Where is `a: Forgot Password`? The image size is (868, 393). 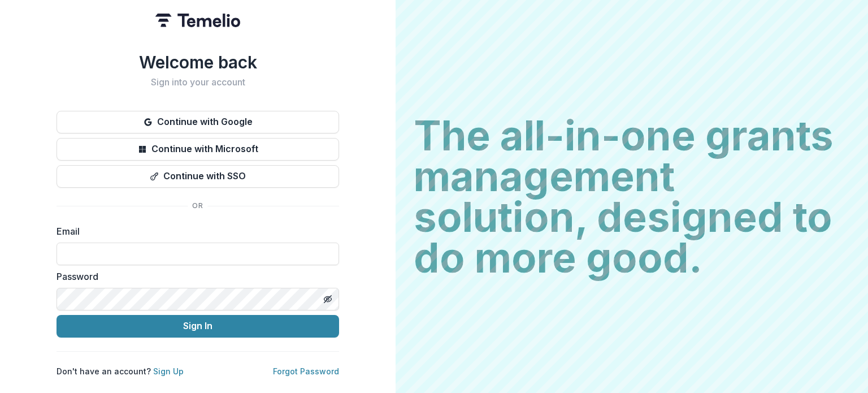 a: Forgot Password is located at coordinates (306, 371).